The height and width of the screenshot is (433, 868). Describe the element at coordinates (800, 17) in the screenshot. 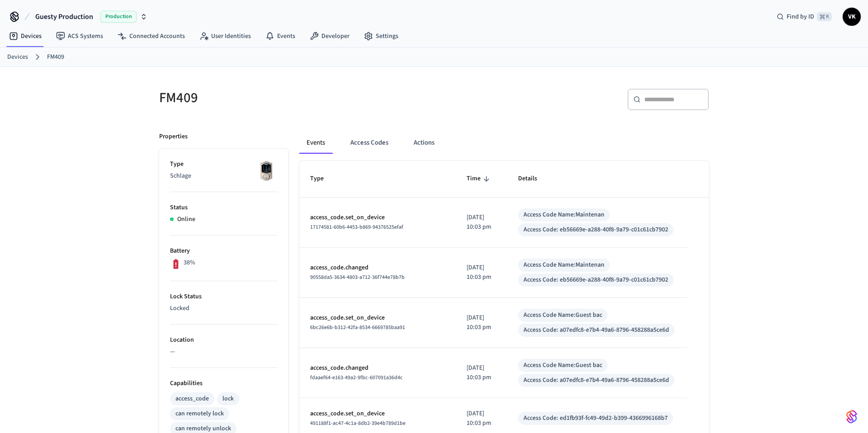

I see `span: Find by ID` at that location.